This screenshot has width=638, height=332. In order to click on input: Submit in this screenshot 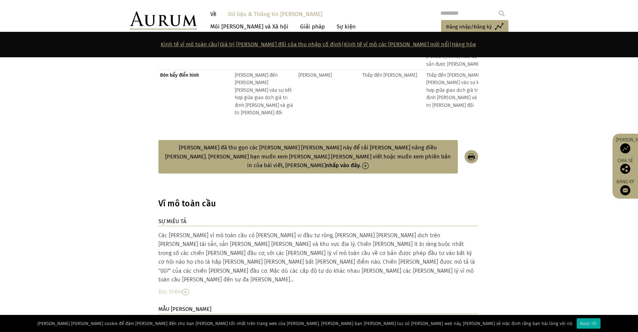, I will do `click(502, 13)`.